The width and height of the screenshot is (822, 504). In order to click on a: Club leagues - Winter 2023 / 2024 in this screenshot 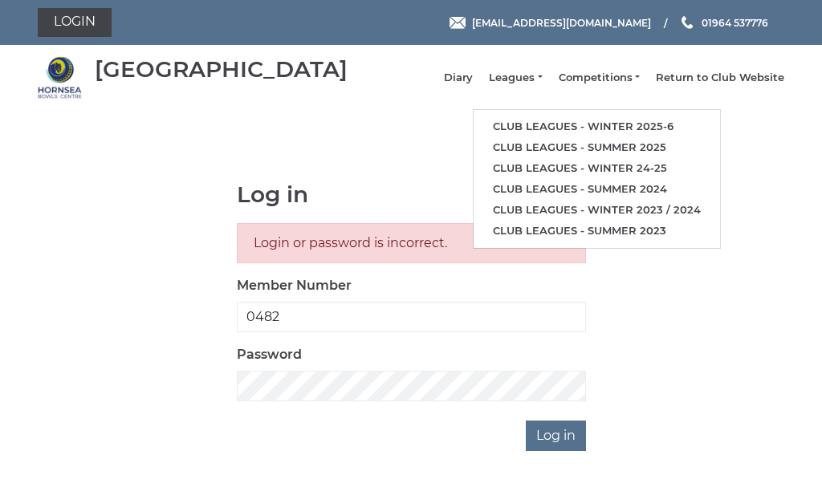, I will do `click(596, 210)`.